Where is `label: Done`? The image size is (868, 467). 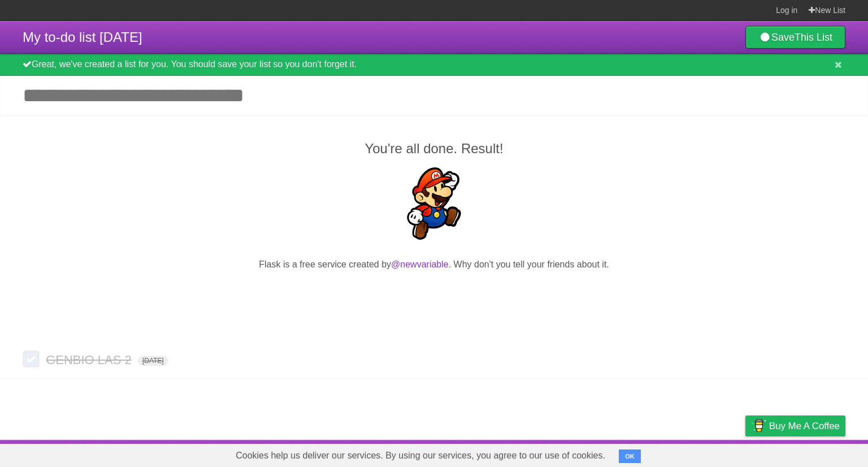 label: Done is located at coordinates (31, 359).